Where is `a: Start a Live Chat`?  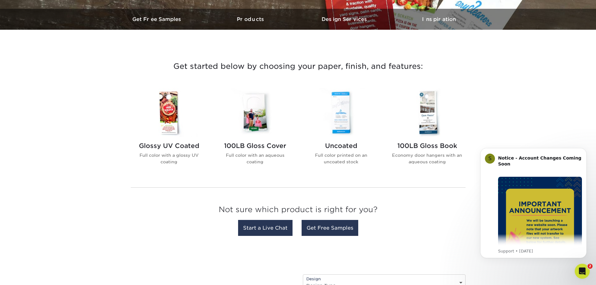
a: Start a Live Chat is located at coordinates (265, 228).